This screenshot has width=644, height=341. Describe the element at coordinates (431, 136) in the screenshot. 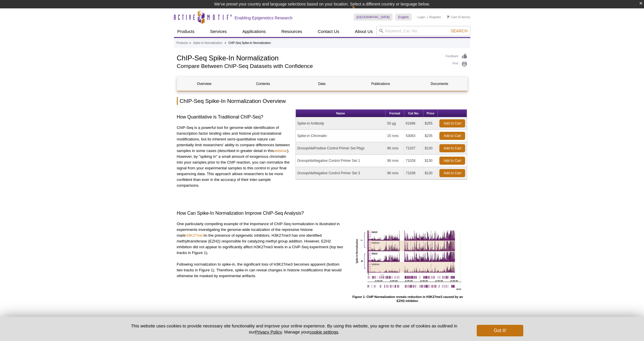

I see `td: $235` at that location.